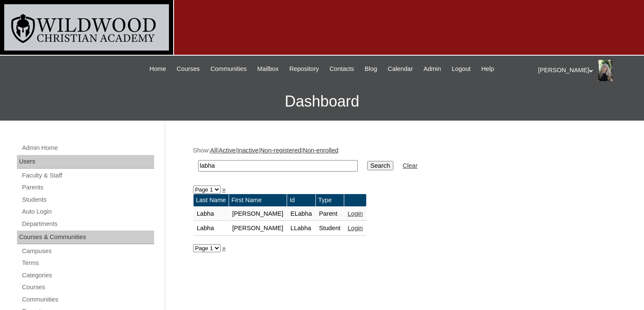 The width and height of the screenshot is (644, 310). What do you see at coordinates (330, 199) in the screenshot?
I see `td: Type` at bounding box center [330, 199].